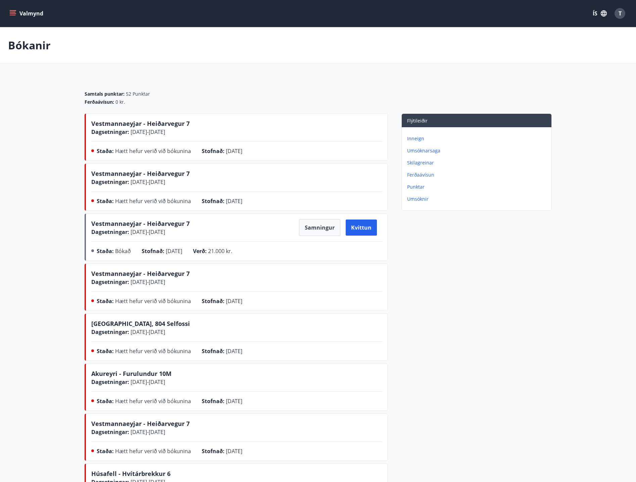 The image size is (636, 482). I want to click on p: Skilagreinar, so click(478, 163).